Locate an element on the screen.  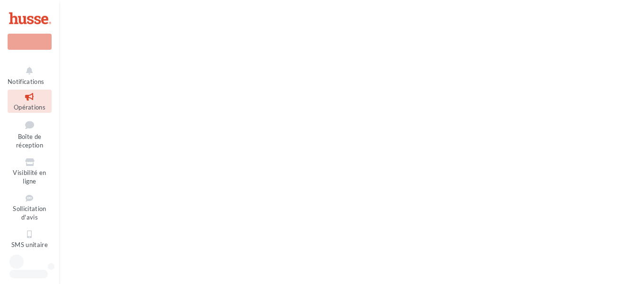
span: SMS unitaire is located at coordinates (29, 245).